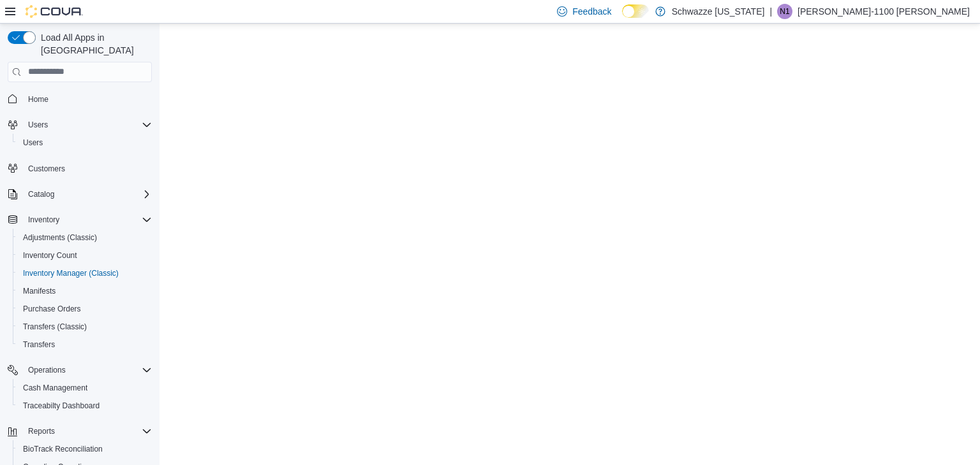 The image size is (980, 465). I want to click on a: Transfers (Classic), so click(55, 327).